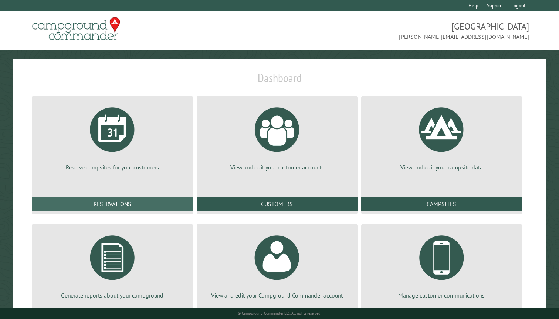 The image size is (559, 319). What do you see at coordinates (76, 29) in the screenshot?
I see `img: Campground Commander` at bounding box center [76, 29].